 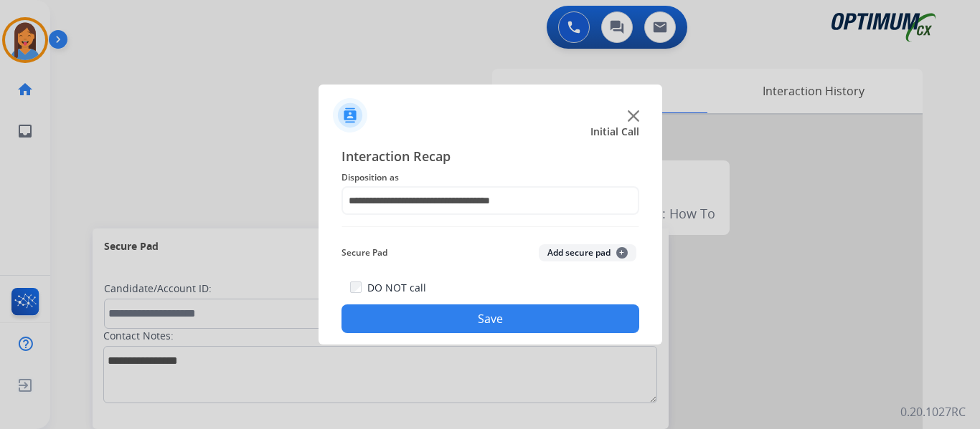 I want to click on span: Initial Call, so click(x=615, y=132).